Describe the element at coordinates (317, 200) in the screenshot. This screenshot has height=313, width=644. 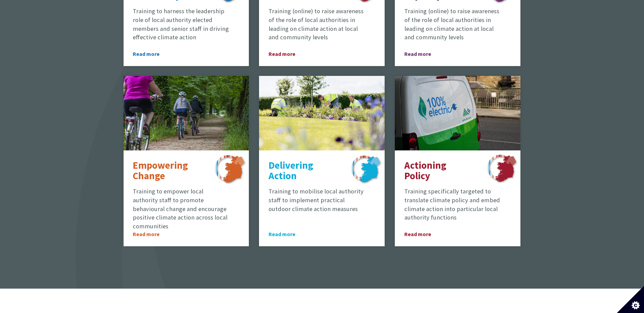
I see `p: Training to mobilise local authority staff to implement practical outdoor climate action measures` at that location.